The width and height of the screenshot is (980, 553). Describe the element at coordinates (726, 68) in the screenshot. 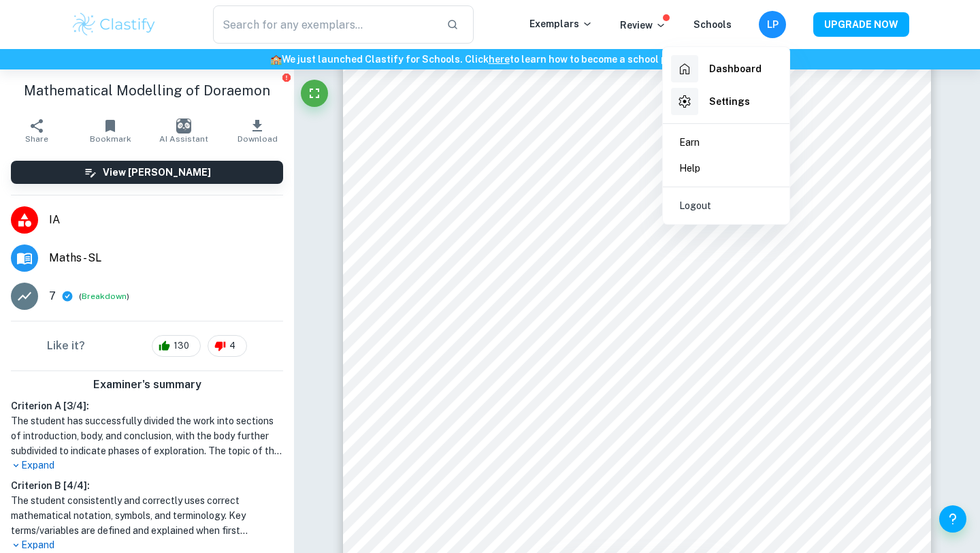

I see `a: Dashboard` at that location.